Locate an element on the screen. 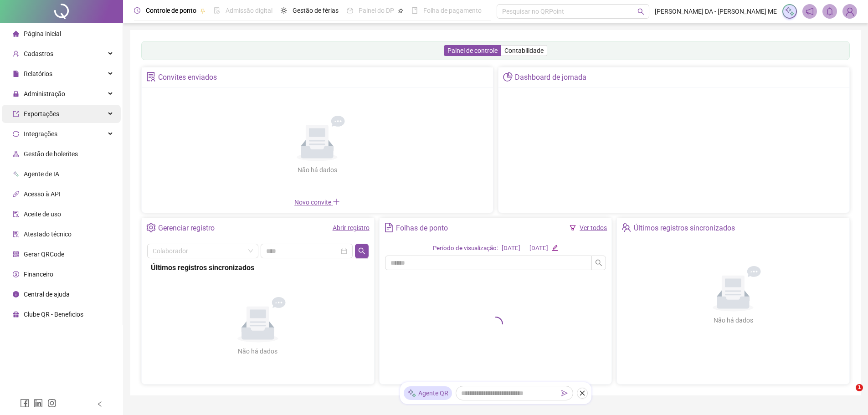 The image size is (868, 415). span: setting is located at coordinates (151, 228).